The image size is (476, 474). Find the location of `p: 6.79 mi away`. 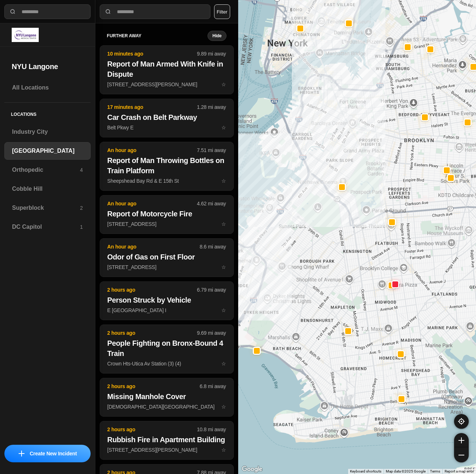

p: 6.79 mi away is located at coordinates (211, 290).